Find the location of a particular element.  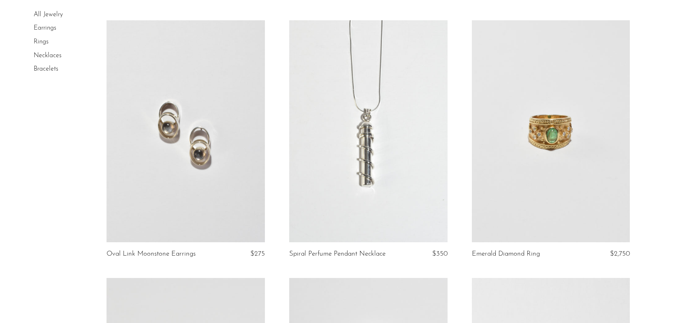

span: $350 is located at coordinates (440, 253).